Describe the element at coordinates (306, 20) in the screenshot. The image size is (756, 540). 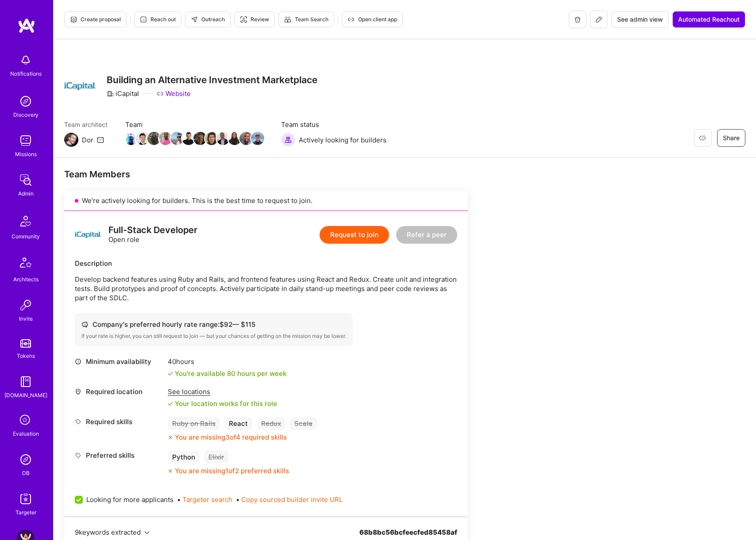
I see `span: Team Search` at that location.